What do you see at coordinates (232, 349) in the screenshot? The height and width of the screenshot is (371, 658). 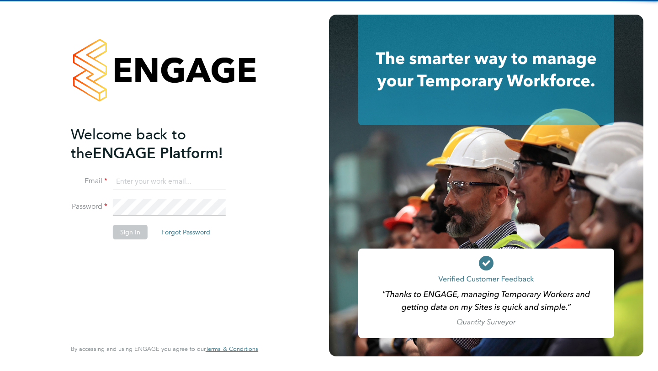 I see `span: Terms & Conditions` at bounding box center [232, 349].